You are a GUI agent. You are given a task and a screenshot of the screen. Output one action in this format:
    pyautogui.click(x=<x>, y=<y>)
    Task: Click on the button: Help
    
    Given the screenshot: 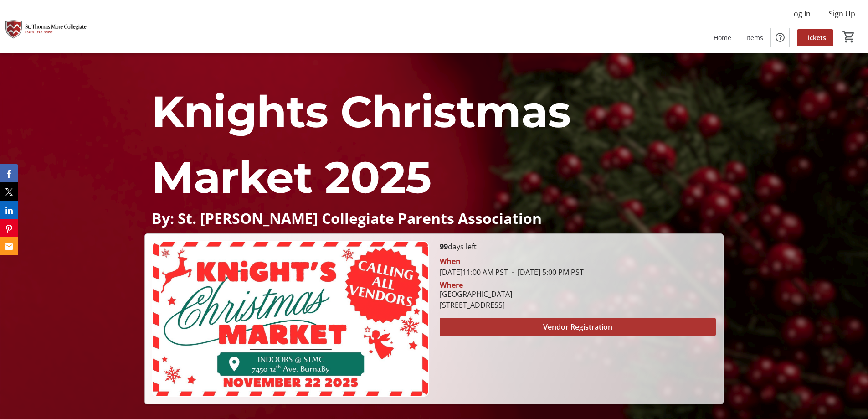 What is the action you would take?
    pyautogui.click(x=780, y=38)
    